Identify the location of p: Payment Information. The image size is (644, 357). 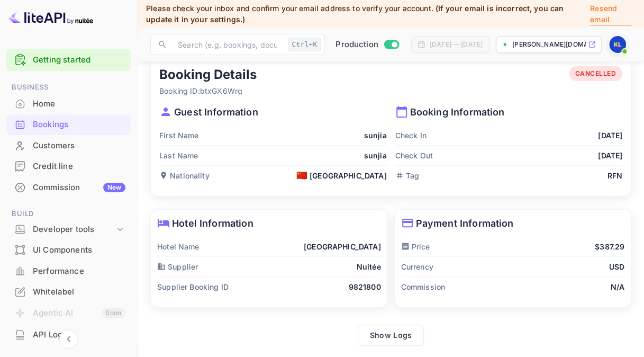
(513, 223).